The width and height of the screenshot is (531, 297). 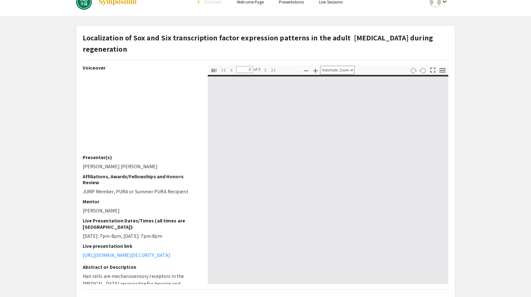 What do you see at coordinates (315, 70) in the screenshot?
I see `button: Zoom In` at bounding box center [315, 70].